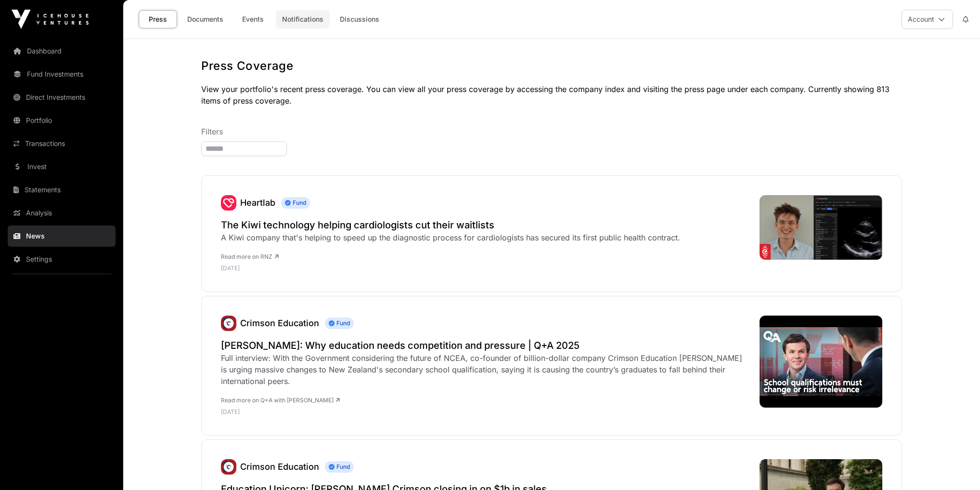 The height and width of the screenshot is (490, 980). I want to click on a: Events, so click(253, 19).